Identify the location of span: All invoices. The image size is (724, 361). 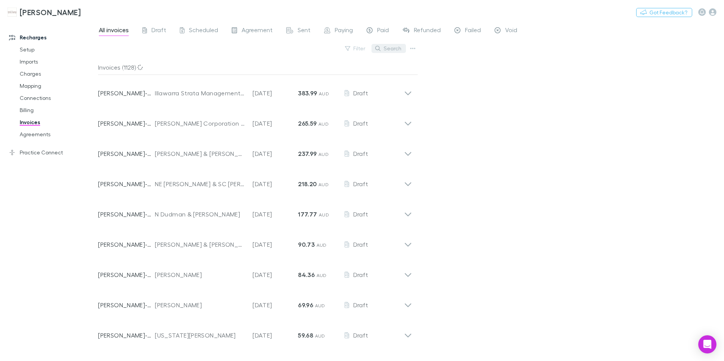
(114, 31).